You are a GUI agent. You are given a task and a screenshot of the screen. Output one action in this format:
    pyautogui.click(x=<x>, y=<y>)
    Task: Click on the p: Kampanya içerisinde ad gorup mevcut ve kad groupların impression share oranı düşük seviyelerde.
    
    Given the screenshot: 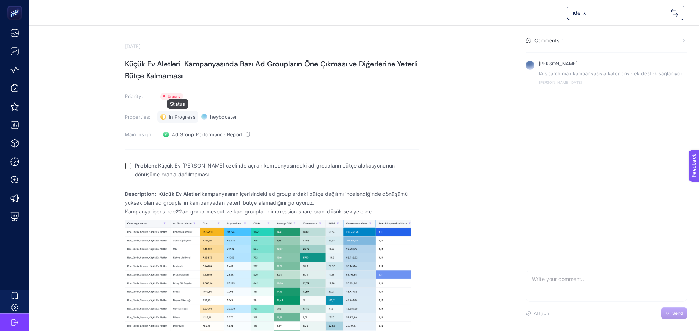 What is the action you would take?
    pyautogui.click(x=272, y=212)
    